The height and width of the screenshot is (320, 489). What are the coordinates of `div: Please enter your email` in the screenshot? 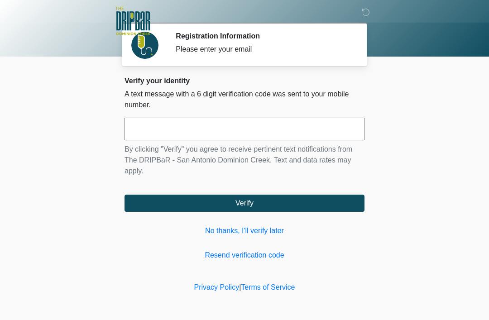 It's located at (263, 49).